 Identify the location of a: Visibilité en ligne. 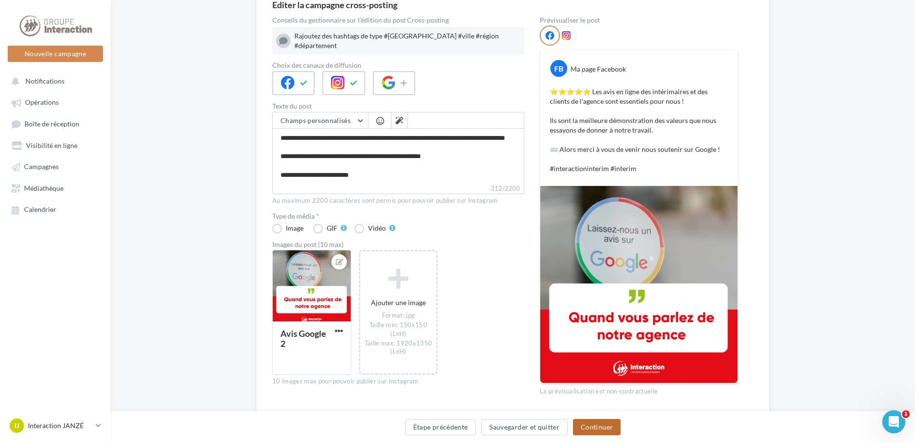
(55, 145).